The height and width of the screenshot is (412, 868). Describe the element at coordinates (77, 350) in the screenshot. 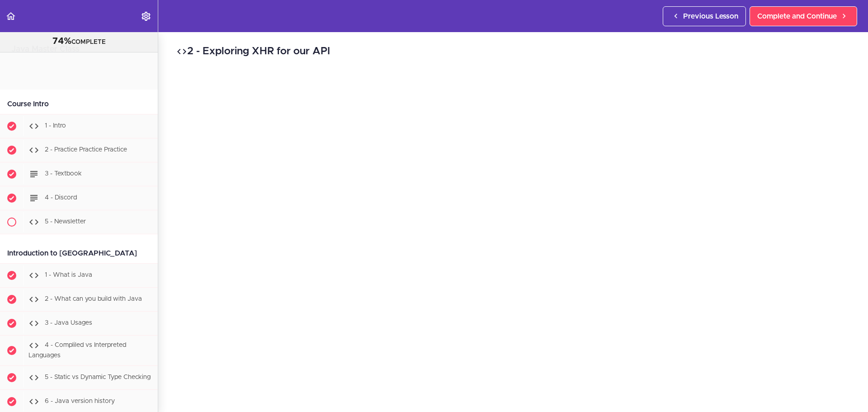

I see `span: 4 - Compliled vs Interpreted Languages` at that location.